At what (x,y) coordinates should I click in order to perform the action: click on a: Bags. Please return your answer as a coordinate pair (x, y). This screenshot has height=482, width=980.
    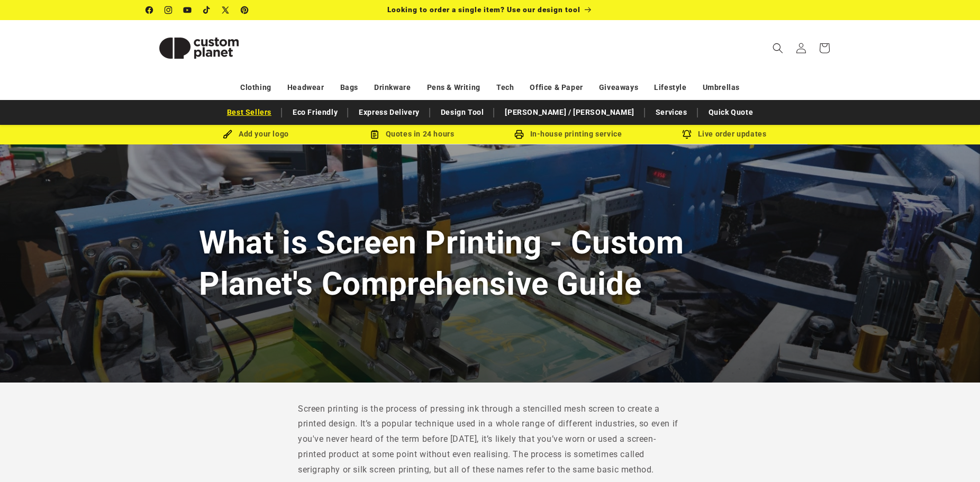
    Looking at the image, I should click on (350, 88).